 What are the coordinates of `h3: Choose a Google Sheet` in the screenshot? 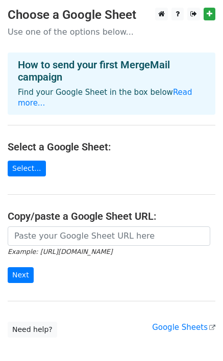 It's located at (111, 15).